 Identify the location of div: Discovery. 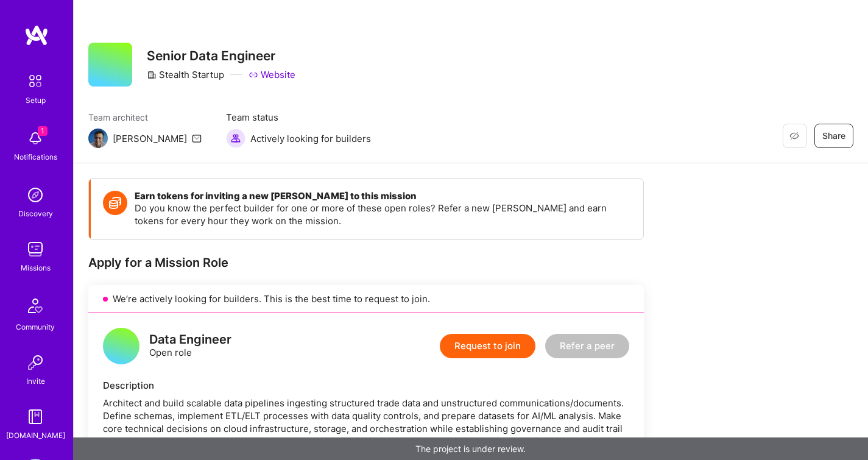
(35, 213).